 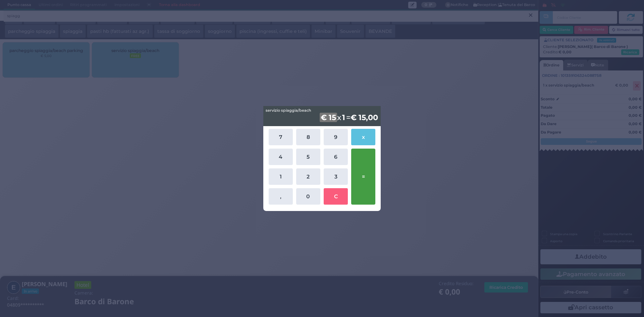 What do you see at coordinates (281, 157) in the screenshot?
I see `button: 4` at bounding box center [281, 157].